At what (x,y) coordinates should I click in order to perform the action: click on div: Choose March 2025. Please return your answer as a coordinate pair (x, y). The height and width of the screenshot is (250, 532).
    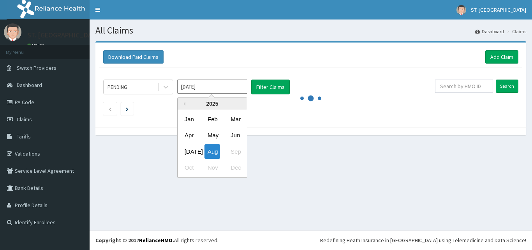
    Looking at the image, I should click on (235, 119).